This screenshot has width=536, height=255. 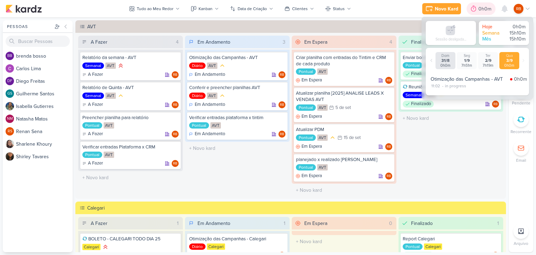 I want to click on img: kardz.app, so click(x=24, y=9).